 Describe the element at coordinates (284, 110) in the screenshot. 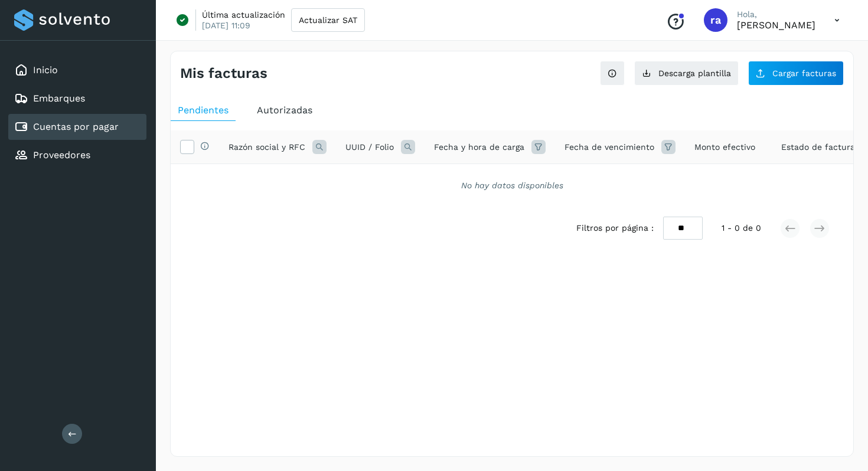

I see `span: Autorizadas` at that location.